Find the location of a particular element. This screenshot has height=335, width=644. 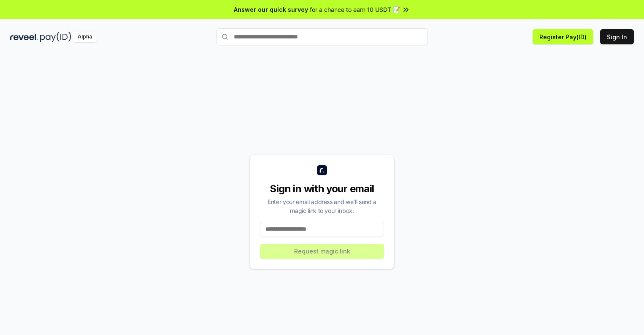

div: Alpha is located at coordinates (85, 36).